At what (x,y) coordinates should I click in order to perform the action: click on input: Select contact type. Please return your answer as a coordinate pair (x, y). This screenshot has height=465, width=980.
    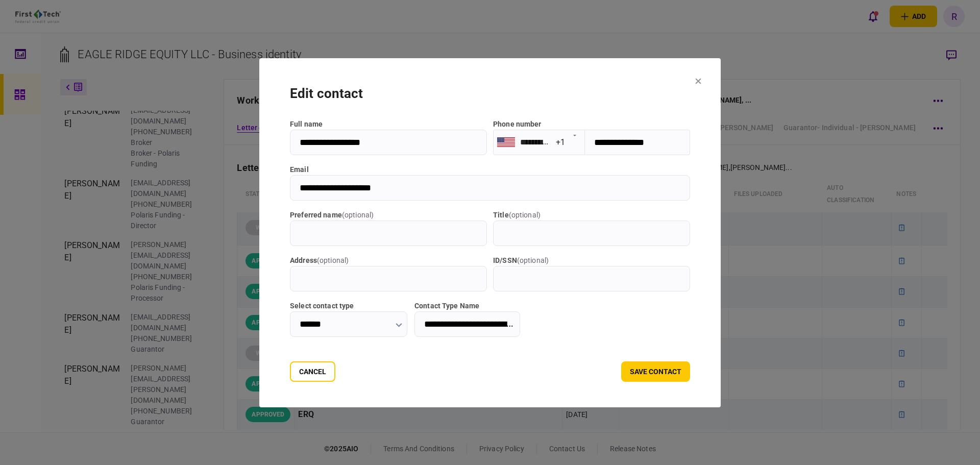
    Looking at the image, I should click on (349, 324).